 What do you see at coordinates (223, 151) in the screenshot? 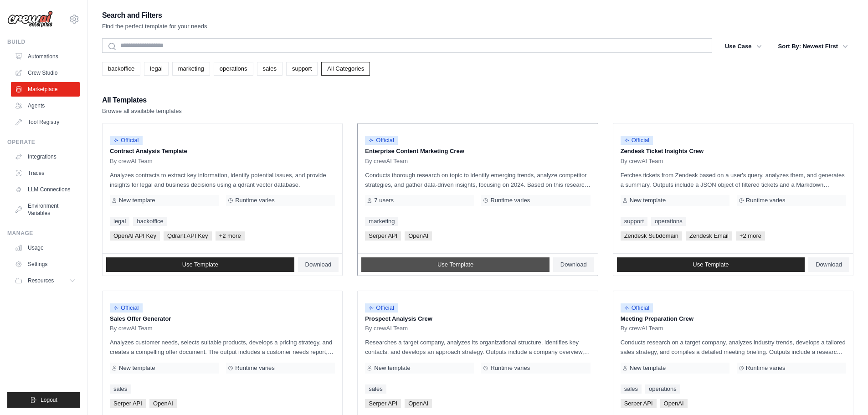
I see `p: Contract Analysis Template` at bounding box center [223, 151].